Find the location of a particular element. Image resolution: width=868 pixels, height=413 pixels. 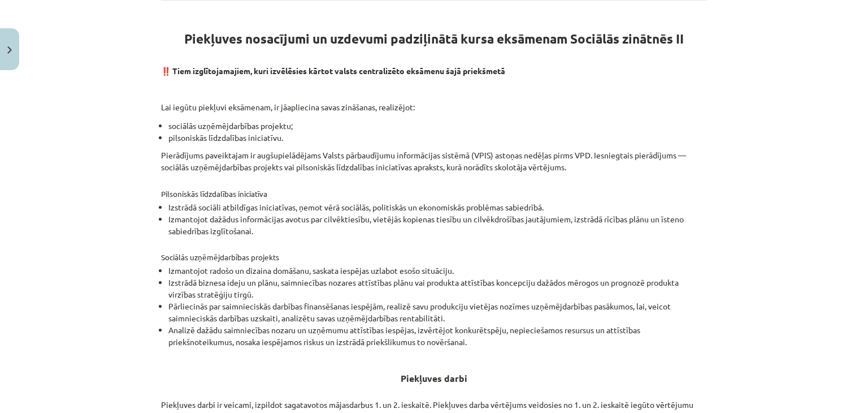

li: Izmantojot radošo un dizaina domāšanu, saskata iespējas uzlabot esošo situāciju. is located at coordinates (438, 270).